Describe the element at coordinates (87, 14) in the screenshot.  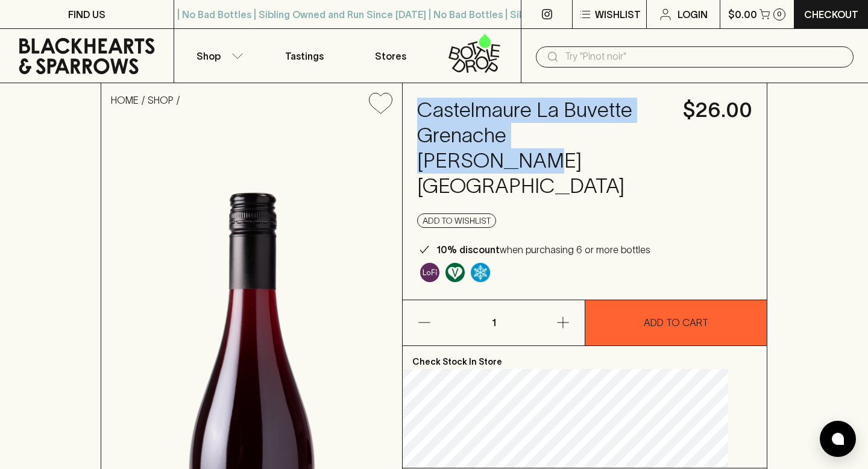
I see `p: FIND US` at that location.